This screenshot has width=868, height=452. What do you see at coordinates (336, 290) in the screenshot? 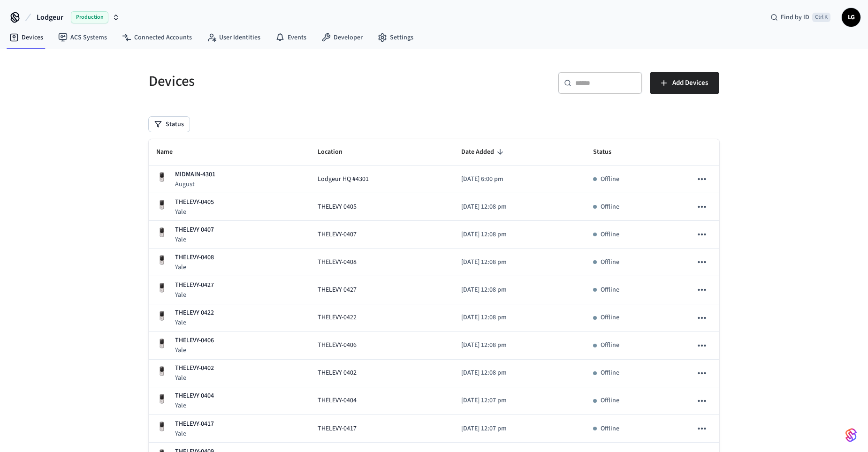
I see `span: THELEVY-0427` at bounding box center [336, 290].